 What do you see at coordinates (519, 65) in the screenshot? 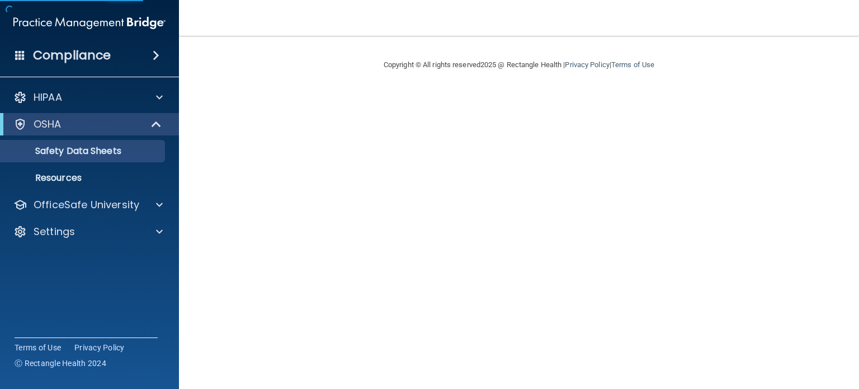
I see `div: Copyright © All rights reserved 2025 @ Rectangle Health | |` at bounding box center [519, 65].